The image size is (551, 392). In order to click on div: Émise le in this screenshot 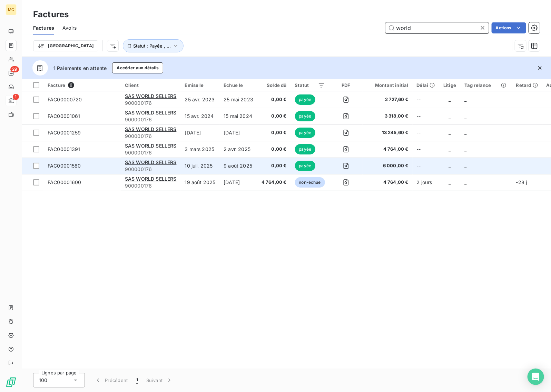, I will do `click(200, 85)`.